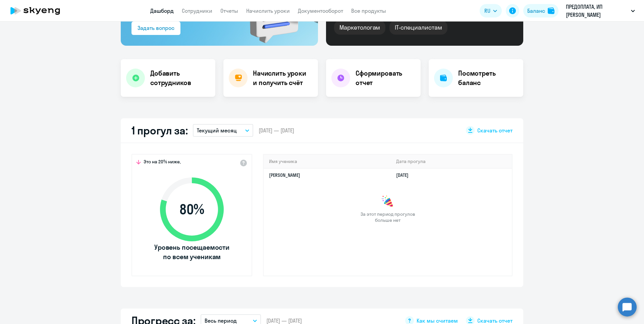 The image size is (644, 324). Describe the element at coordinates (491, 11) in the screenshot. I see `button: RU` at that location.